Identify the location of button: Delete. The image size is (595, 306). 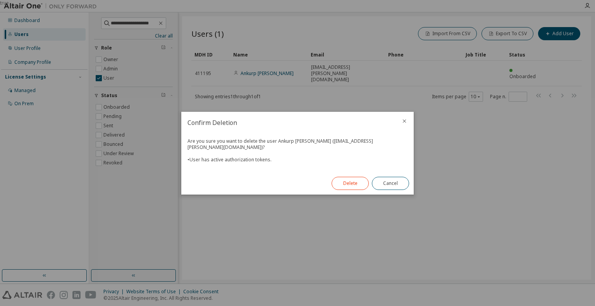
(350, 184).